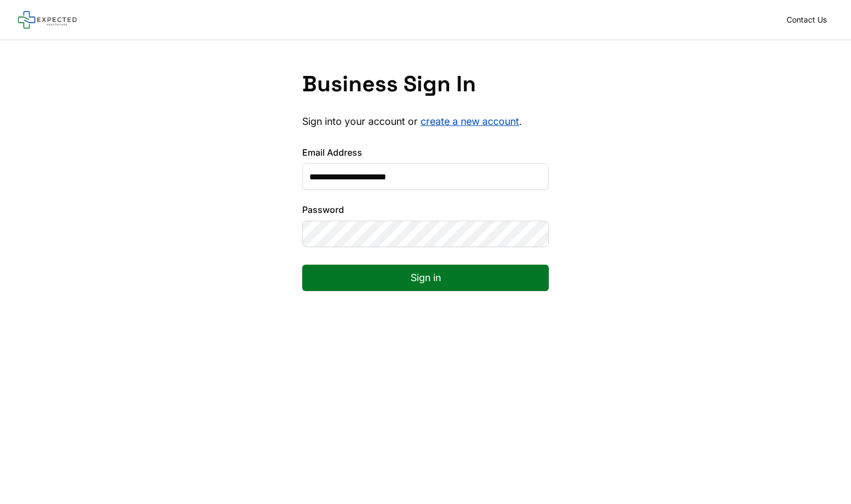  What do you see at coordinates (470, 121) in the screenshot?
I see `a: create a new account` at bounding box center [470, 121].